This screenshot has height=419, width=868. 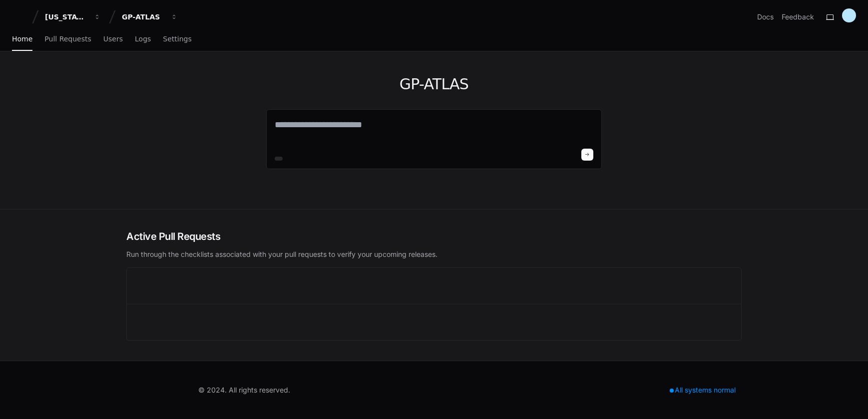 What do you see at coordinates (150, 17) in the screenshot?
I see `button: GP-ATLAS` at bounding box center [150, 17].